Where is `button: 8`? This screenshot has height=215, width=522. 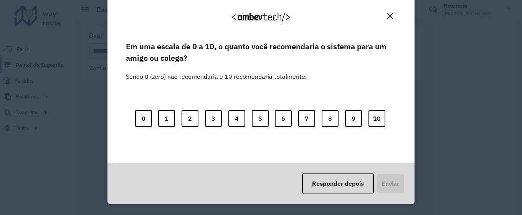
button: 8 is located at coordinates (330, 118).